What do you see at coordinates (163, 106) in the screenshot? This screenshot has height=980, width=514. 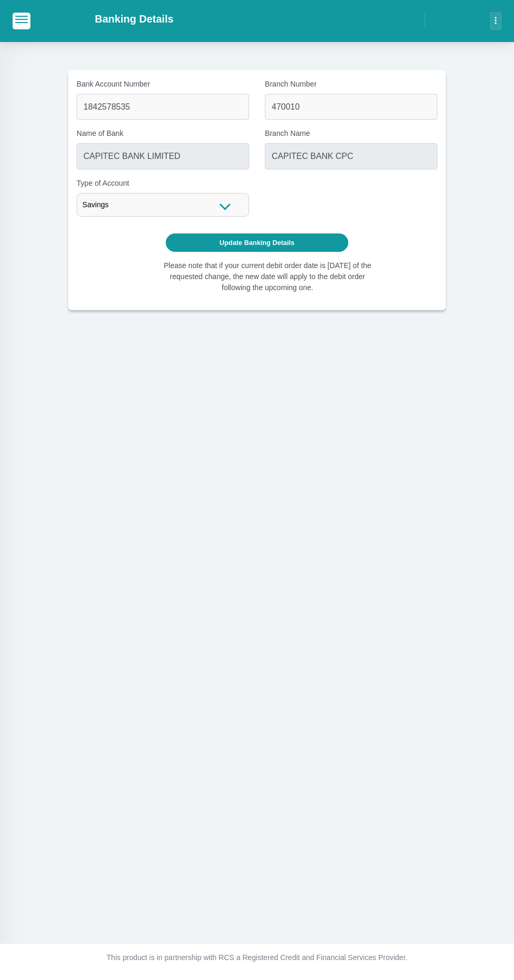 I see `input: Bank Account Number` at bounding box center [163, 106].